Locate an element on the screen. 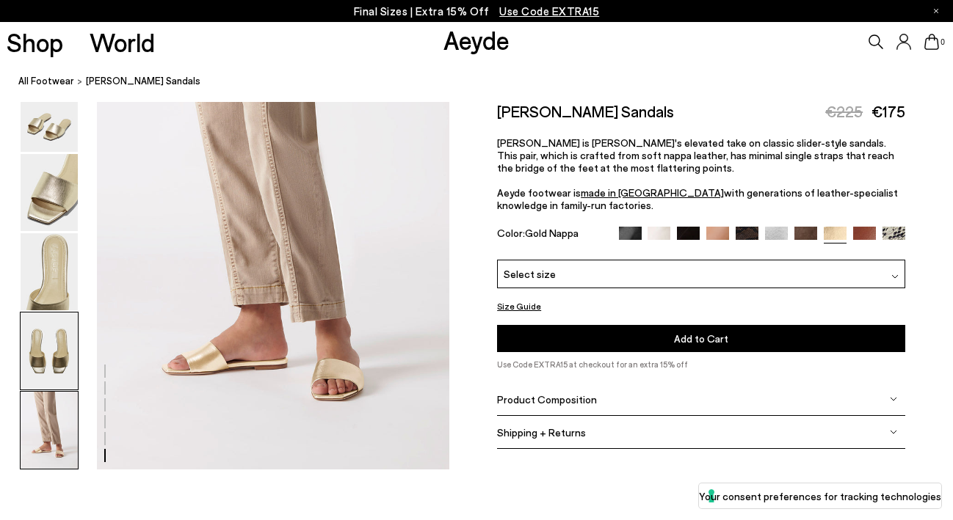 The width and height of the screenshot is (953, 520). button: Your consent preferences for tracking technologies is located at coordinates (820, 496).